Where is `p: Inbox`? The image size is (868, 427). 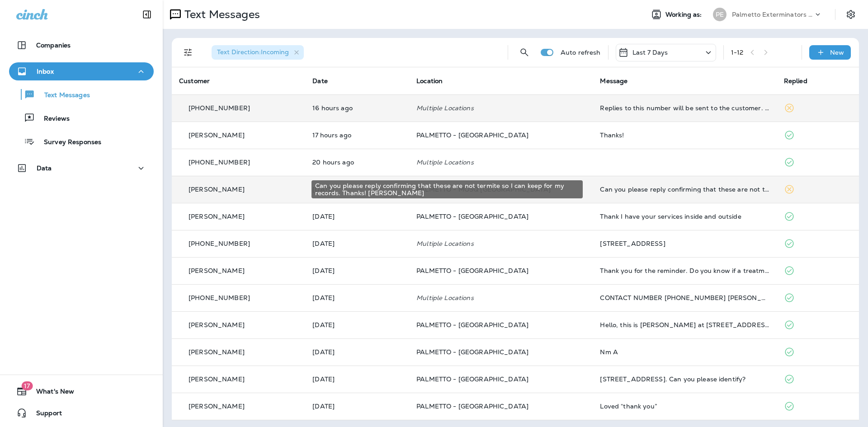 p: Inbox is located at coordinates (46, 71).